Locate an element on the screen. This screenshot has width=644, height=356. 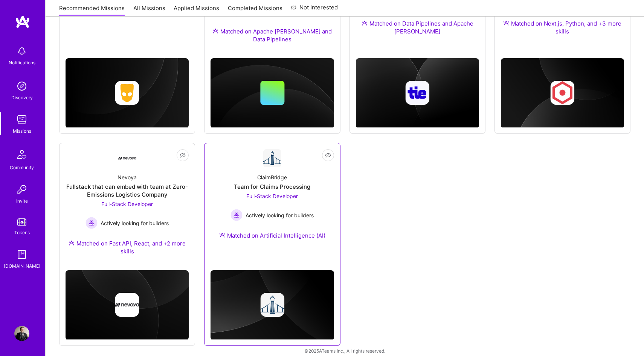
a: Completed Missions is located at coordinates (255, 10).